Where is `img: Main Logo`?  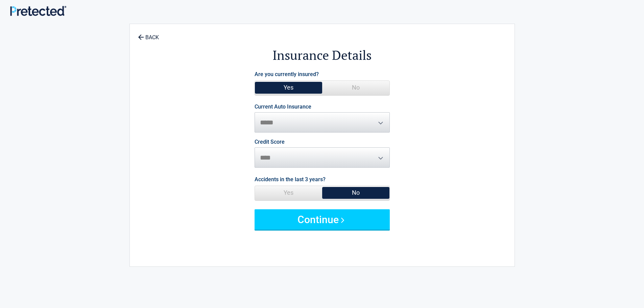
img: Main Logo is located at coordinates (38, 11).